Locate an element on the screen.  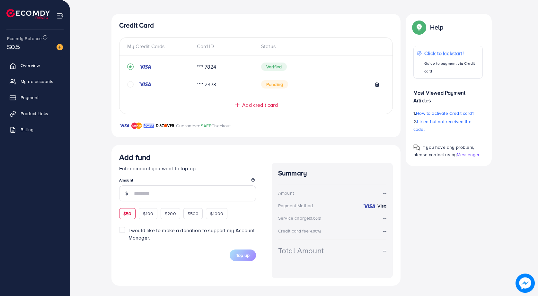
span: Product Links is located at coordinates (34, 114).